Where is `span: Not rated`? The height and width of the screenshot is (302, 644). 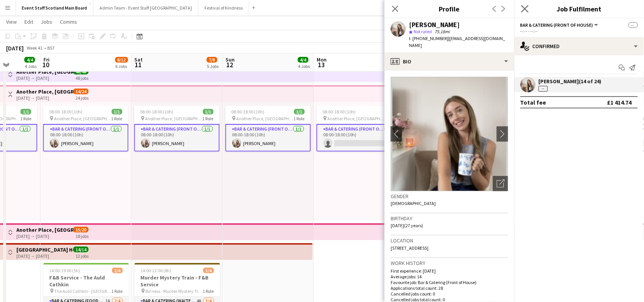 span: Not rated is located at coordinates (423, 32).